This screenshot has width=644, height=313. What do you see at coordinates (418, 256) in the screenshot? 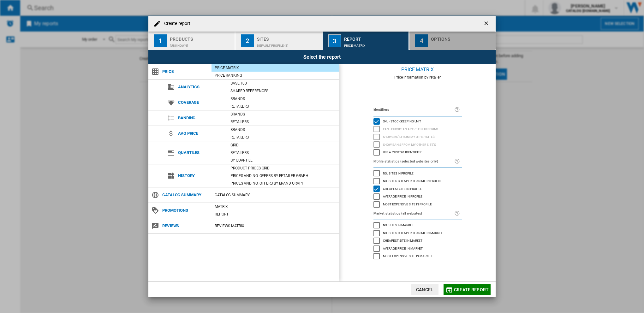
I see `md-checkbox: Most expensive site in market` at bounding box center [418, 256].